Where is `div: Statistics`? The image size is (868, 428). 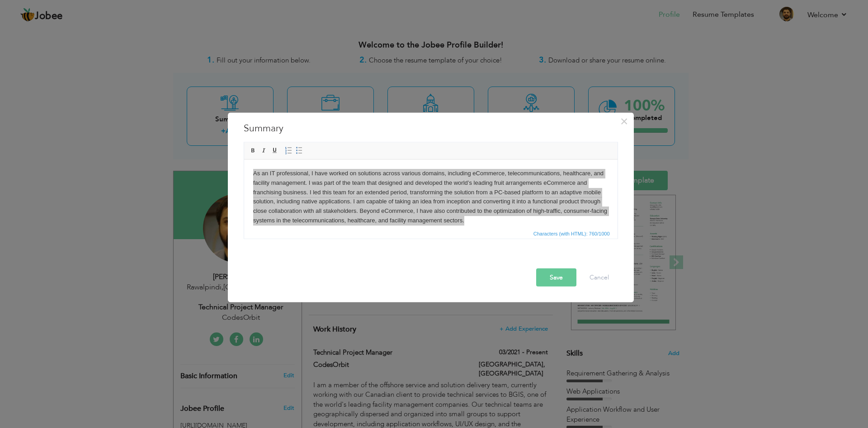
div: Statistics is located at coordinates (572, 233).